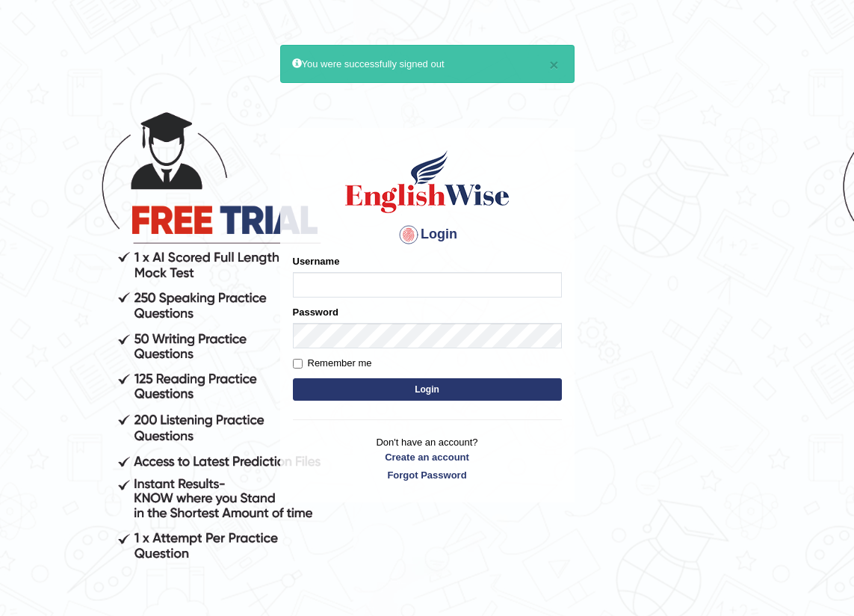 Image resolution: width=854 pixels, height=616 pixels. What do you see at coordinates (298, 363) in the screenshot?
I see `input: Remember me` at bounding box center [298, 363].